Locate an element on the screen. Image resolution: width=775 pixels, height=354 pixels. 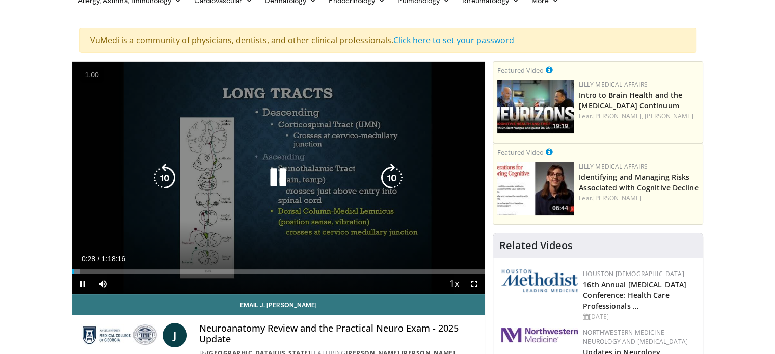
div: Progress Bar is located at coordinates (279, 272).